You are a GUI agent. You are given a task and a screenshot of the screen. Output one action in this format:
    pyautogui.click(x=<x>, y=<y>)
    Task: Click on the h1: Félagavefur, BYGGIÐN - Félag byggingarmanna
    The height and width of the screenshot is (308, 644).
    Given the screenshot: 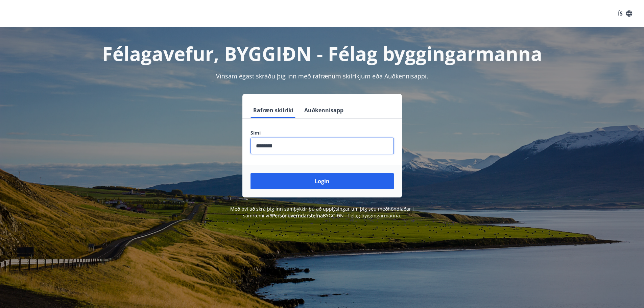 What is the action you would take?
    pyautogui.click(x=322, y=53)
    